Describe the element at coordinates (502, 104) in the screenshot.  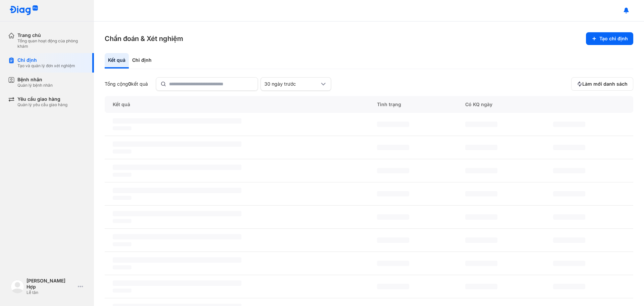
I see `div: Có KQ ngày` at that location.